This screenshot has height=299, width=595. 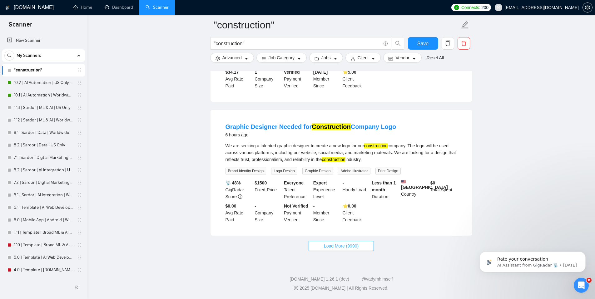 I want to click on b: $0.00, so click(x=231, y=206).